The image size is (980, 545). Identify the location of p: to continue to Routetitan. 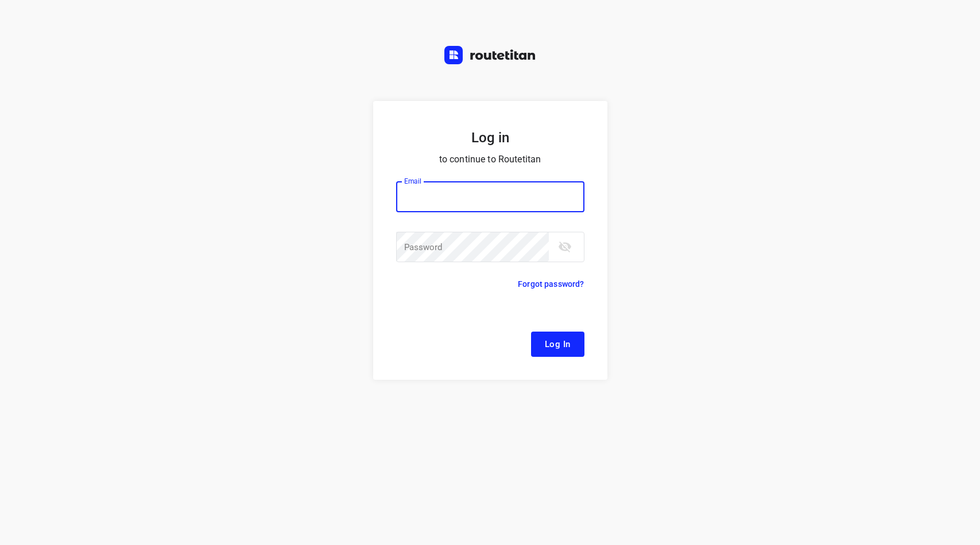
(490, 160).